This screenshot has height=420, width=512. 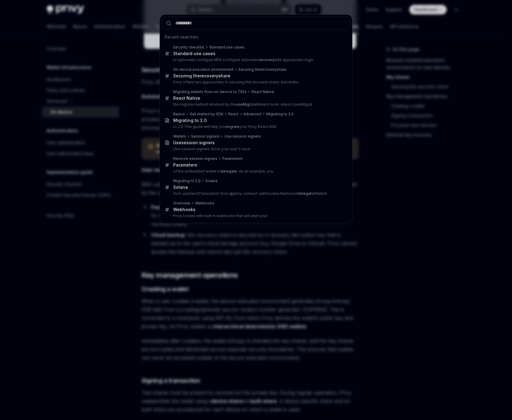 What do you see at coordinates (305, 193) in the screenshot?
I see `b: delegat` at bounding box center [305, 193].